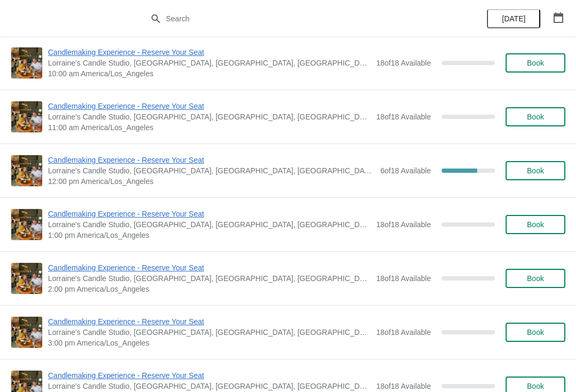  What do you see at coordinates (209, 342) in the screenshot?
I see `span: 3:00 pm America/Los_Angeles` at bounding box center [209, 342].